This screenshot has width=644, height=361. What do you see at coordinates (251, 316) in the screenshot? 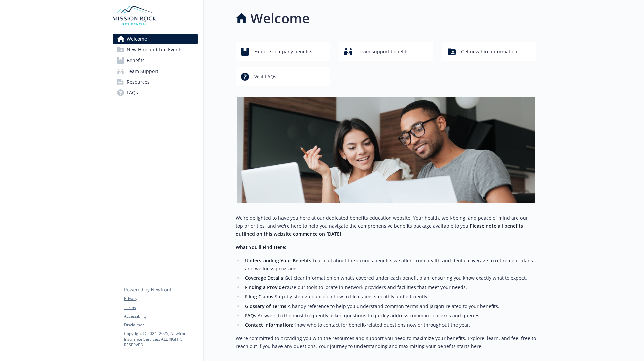
I see `strong: FAQs:` at bounding box center [251, 316].